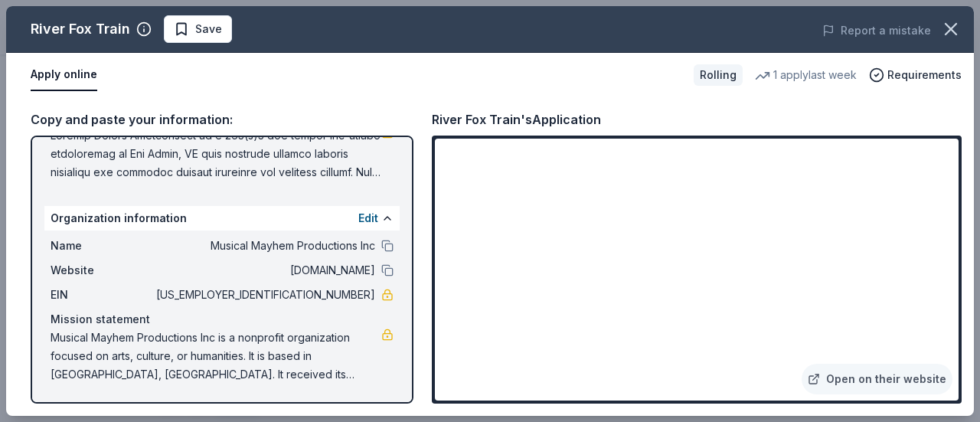 The width and height of the screenshot is (980, 422). What do you see at coordinates (805, 75) in the screenshot?
I see `div: 1 apply last week` at bounding box center [805, 75].